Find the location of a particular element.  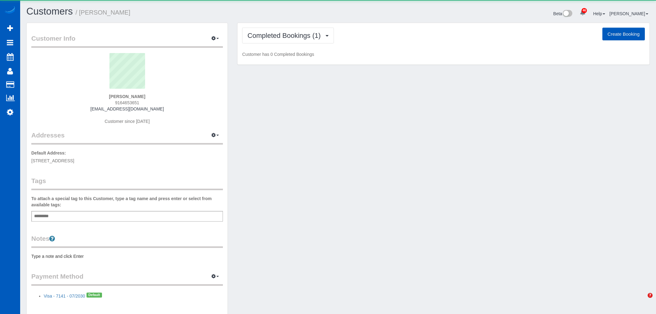

label: To attach a special tag to this Customer, type a tag name and press enter or select from availabl... is located at coordinates (127, 201).